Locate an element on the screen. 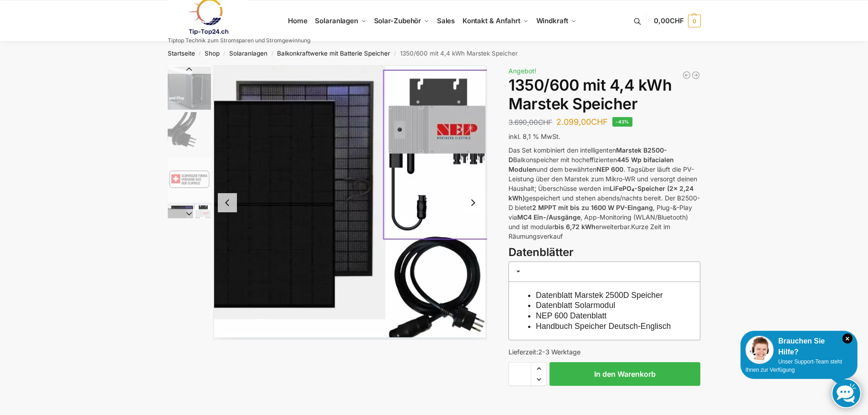 Image resolution: width=868 pixels, height=415 pixels. span: Solar-Zubehör is located at coordinates (398, 20).